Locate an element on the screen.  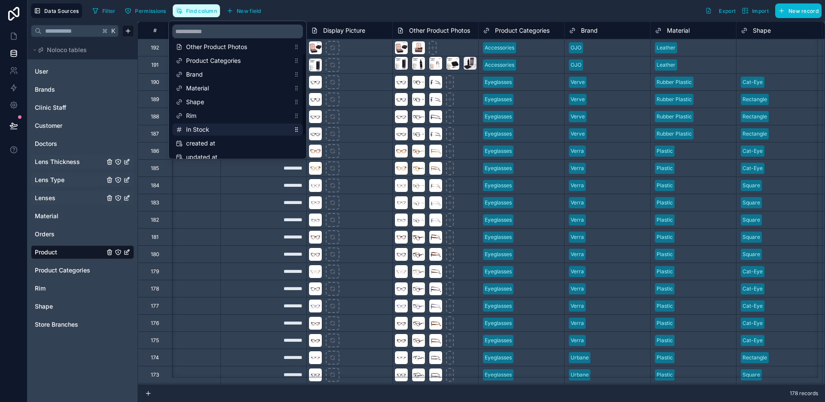
span: created at is located at coordinates (238, 143).